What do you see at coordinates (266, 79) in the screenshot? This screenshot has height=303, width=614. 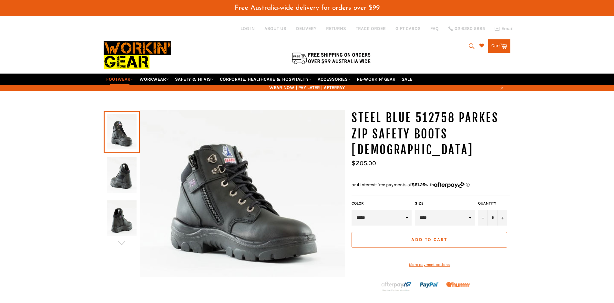 I see `a: CORPORATE, HEALTHCARE & HOSPITALITY` at bounding box center [266, 79].